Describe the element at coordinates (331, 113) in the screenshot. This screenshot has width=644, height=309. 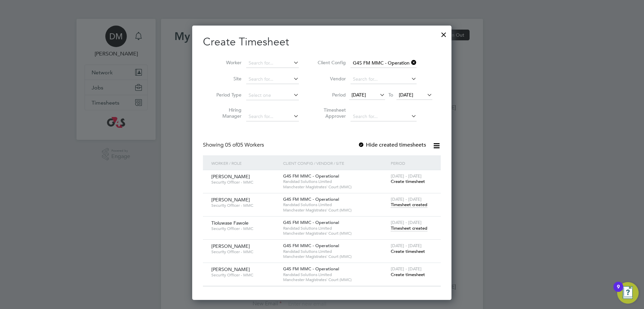
I see `label: Timesheet Approver` at that location.